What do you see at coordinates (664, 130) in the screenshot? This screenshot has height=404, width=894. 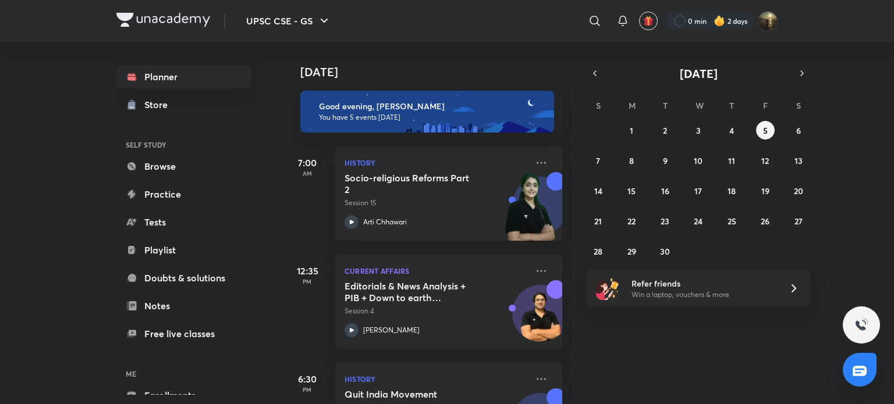 I see `abbr: September 2, 2025` at bounding box center [664, 130].